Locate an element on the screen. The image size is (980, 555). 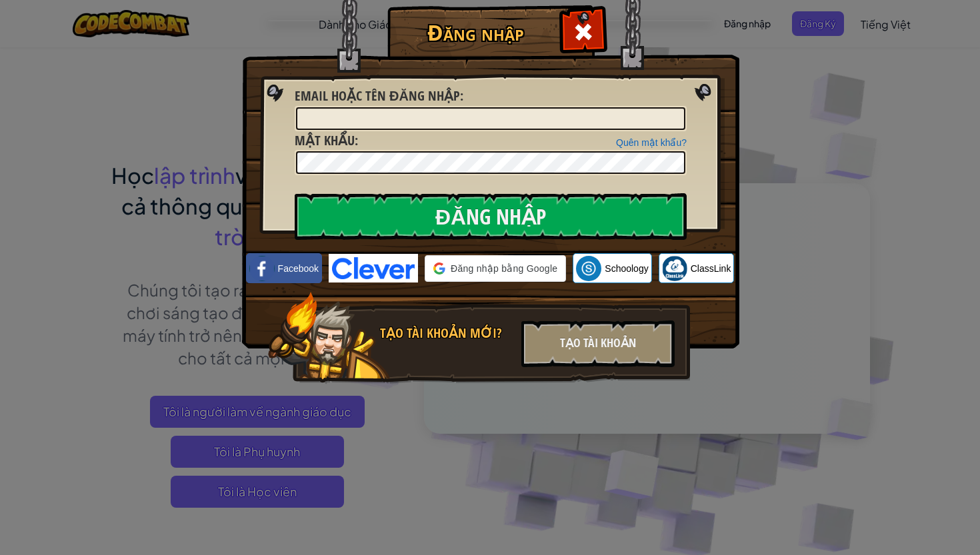
img: facebook_small.png is located at coordinates (262, 269).